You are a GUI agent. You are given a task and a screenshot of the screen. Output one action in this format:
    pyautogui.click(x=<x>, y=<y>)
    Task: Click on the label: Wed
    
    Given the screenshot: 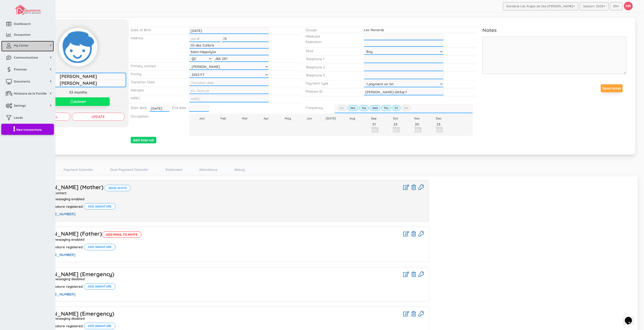 What is the action you would take?
    pyautogui.click(x=375, y=108)
    